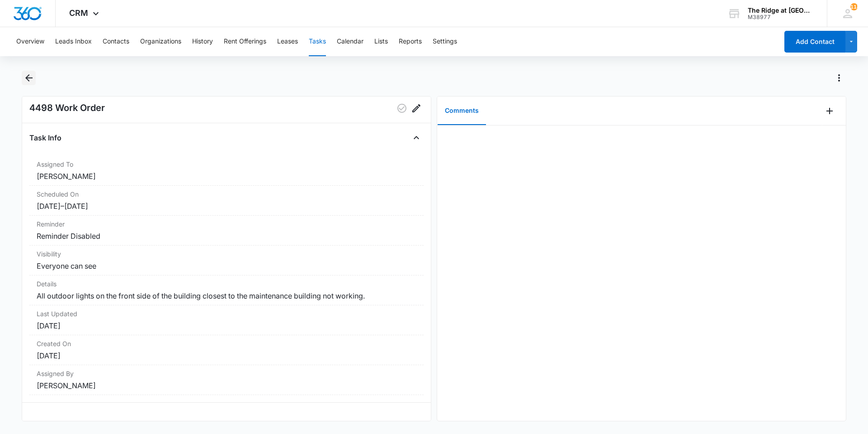 The width and height of the screenshot is (868, 434). Describe the element at coordinates (45, 138) in the screenshot. I see `h4: Task Info` at that location.